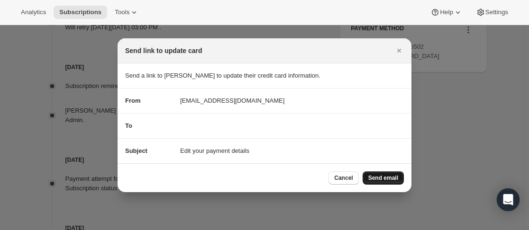  Describe the element at coordinates (383, 178) in the screenshot. I see `button: Send email` at that location.